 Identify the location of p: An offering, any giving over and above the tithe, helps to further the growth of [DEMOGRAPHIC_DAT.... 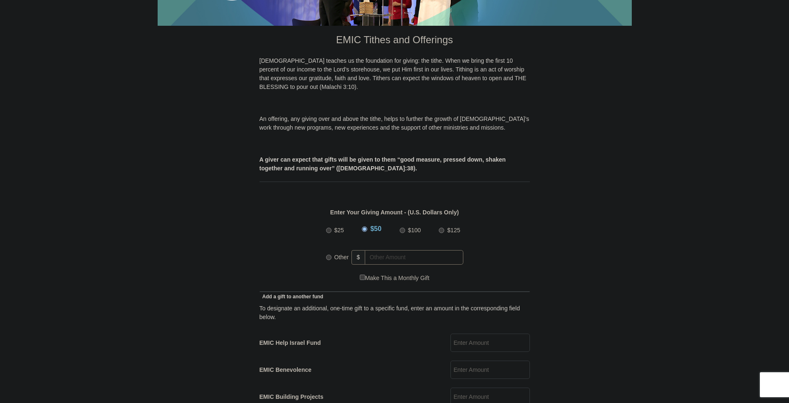
(395, 124).